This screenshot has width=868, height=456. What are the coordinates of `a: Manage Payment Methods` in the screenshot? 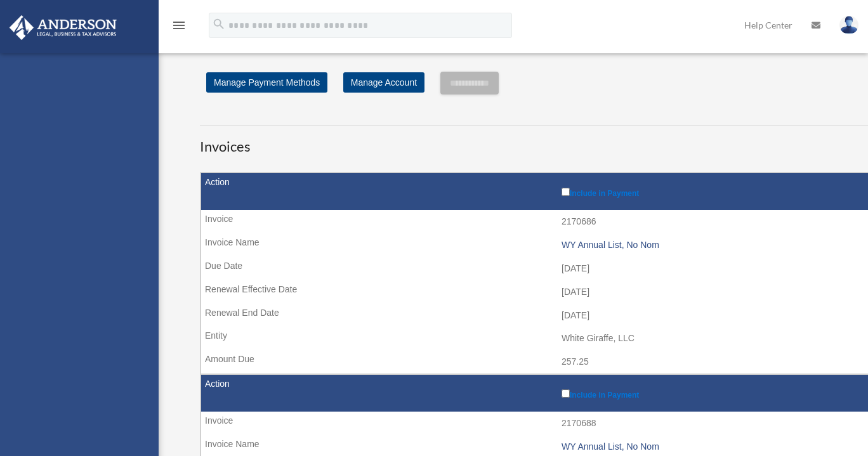 It's located at (266, 82).